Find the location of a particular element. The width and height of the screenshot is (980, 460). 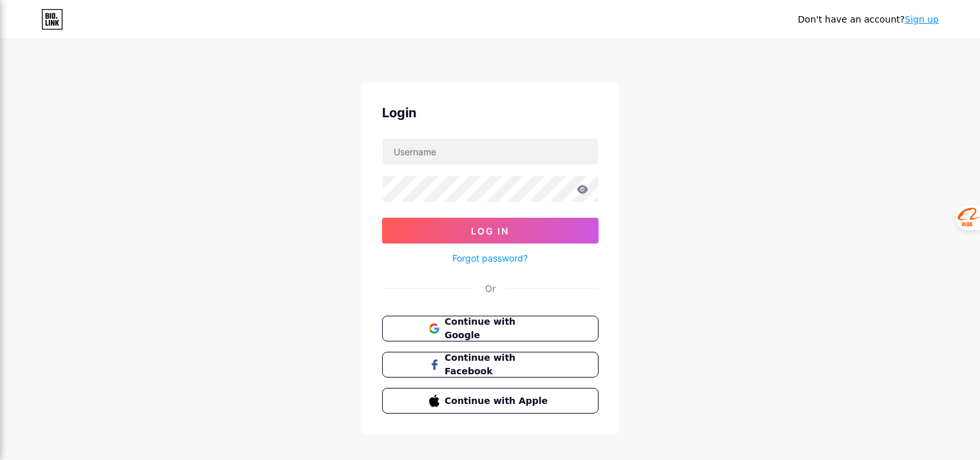

a: Continue with Google is located at coordinates (490, 329).